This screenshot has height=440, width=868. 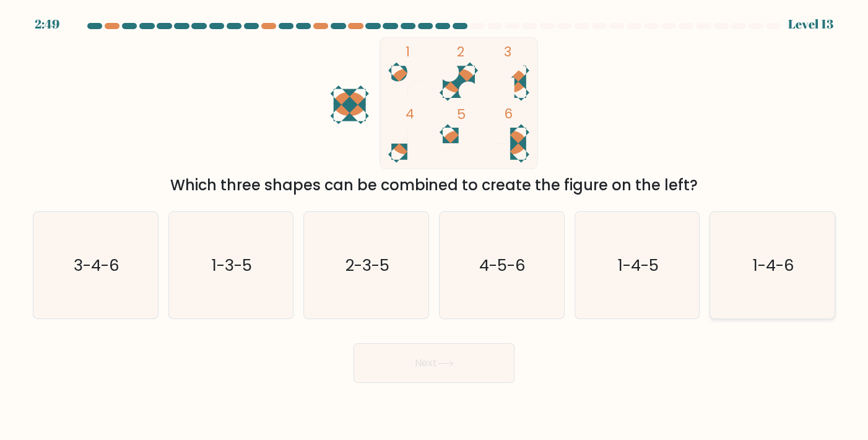 What do you see at coordinates (507, 51) in the screenshot?
I see `tspan: 3` at bounding box center [507, 51].